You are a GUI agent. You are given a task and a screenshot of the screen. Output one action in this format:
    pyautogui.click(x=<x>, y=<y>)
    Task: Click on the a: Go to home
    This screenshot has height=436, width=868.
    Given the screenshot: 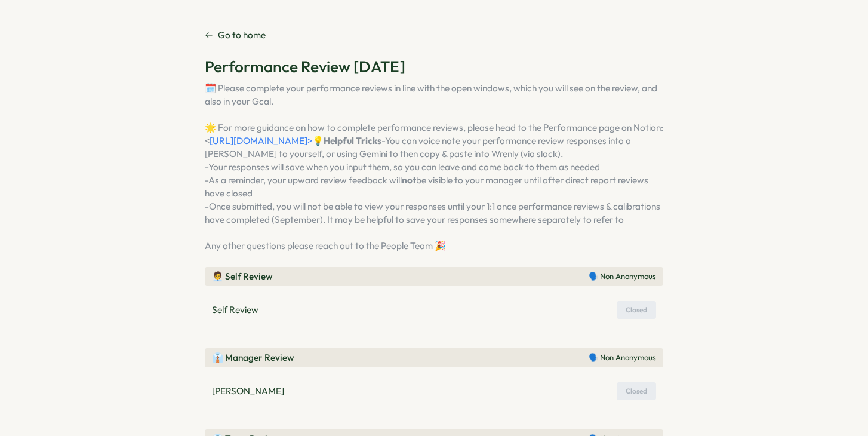 What is the action you would take?
    pyautogui.click(x=235, y=35)
    